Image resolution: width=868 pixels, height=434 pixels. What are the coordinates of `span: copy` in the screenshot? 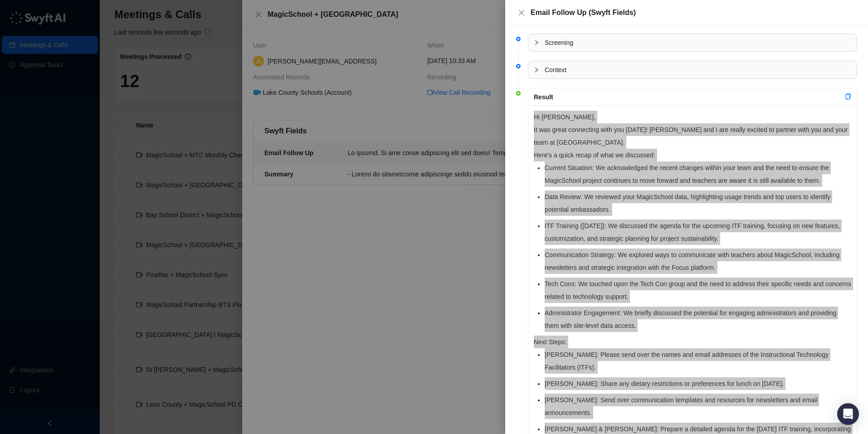 It's located at (848, 97).